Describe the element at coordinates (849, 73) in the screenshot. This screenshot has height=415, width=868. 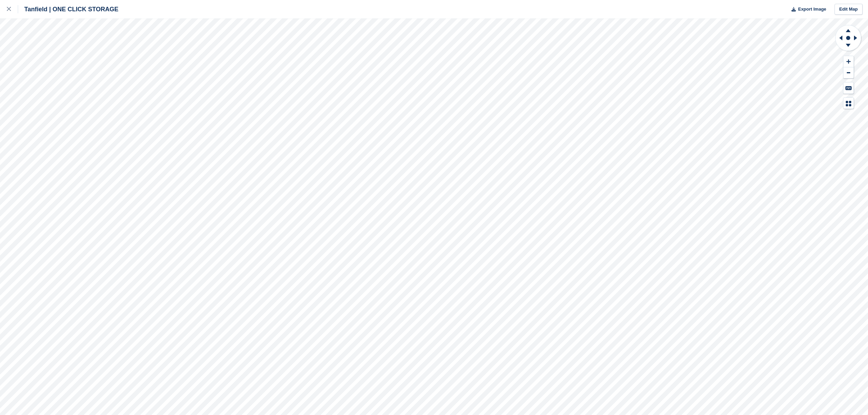
I see `button: Zoom Out` at that location.